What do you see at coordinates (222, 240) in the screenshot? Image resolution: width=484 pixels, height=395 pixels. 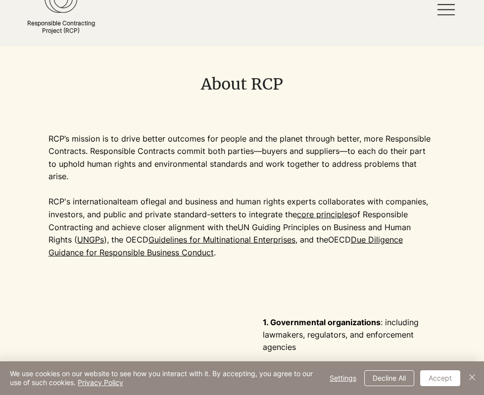 I see `a: Guidelines for Multinational Enterprises` at bounding box center [222, 240].